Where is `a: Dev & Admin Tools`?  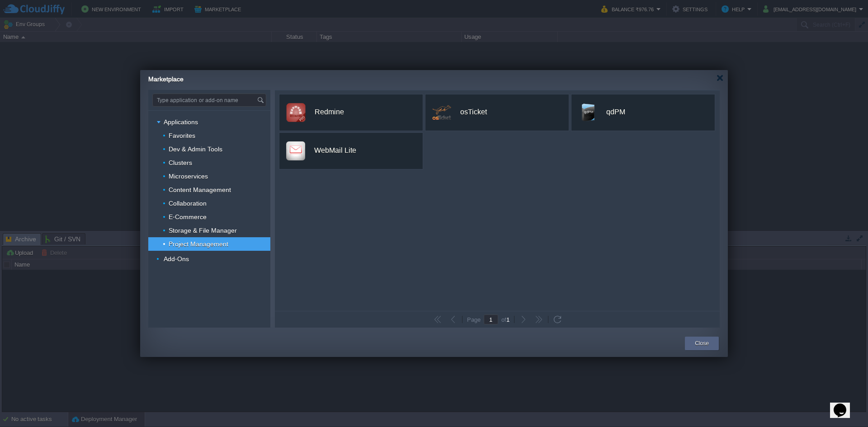
a: Dev & Admin Tools is located at coordinates (196, 149).